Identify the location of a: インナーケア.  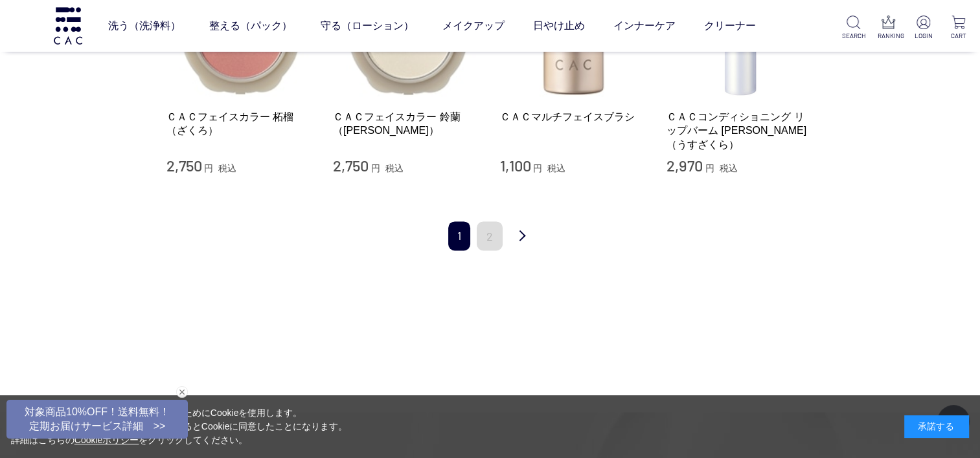
(644, 26).